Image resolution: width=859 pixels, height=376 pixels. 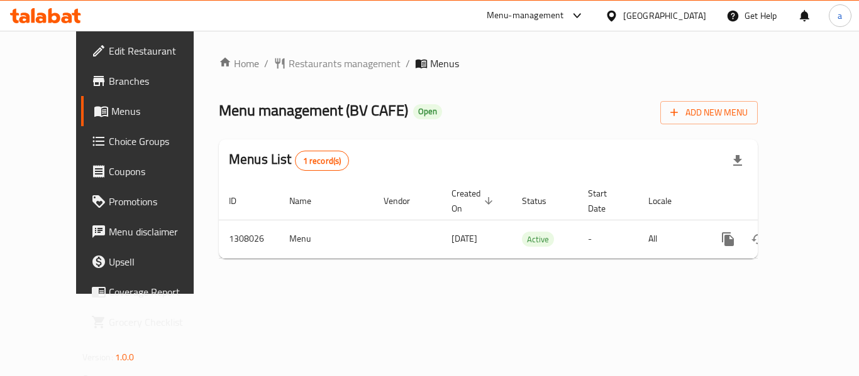 I want to click on a: Edit Restaurant, so click(x=150, y=51).